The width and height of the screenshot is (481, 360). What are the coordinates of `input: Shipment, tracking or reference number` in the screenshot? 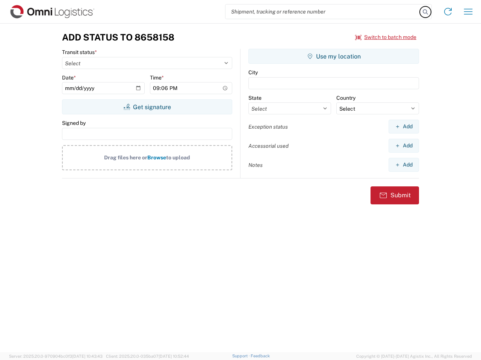 It's located at (322, 12).